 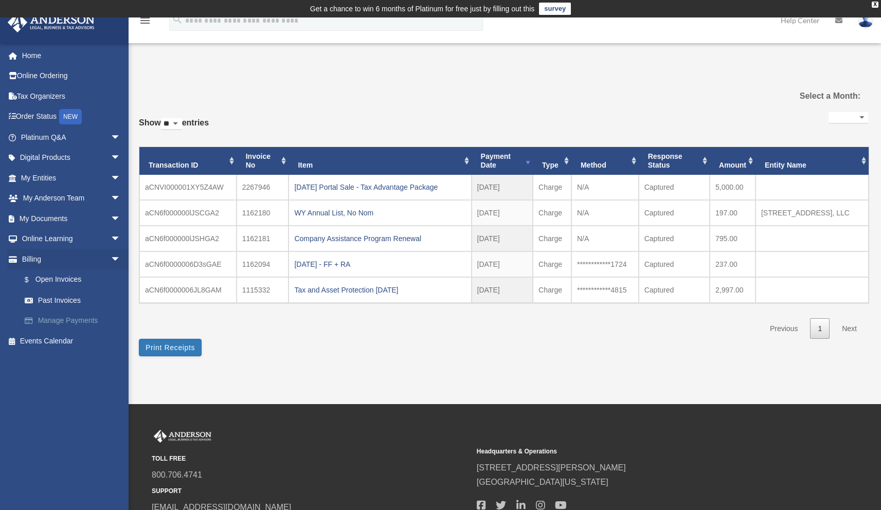 I want to click on label: Show entries, so click(x=174, y=128).